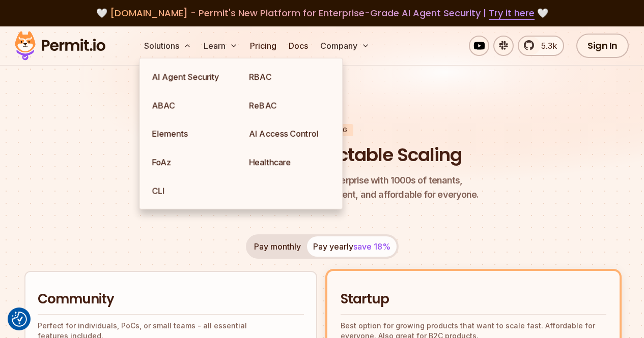 Image resolution: width=644 pixels, height=338 pixels. What do you see at coordinates (19, 320) in the screenshot?
I see `button: Consent Preferences` at bounding box center [19, 320].